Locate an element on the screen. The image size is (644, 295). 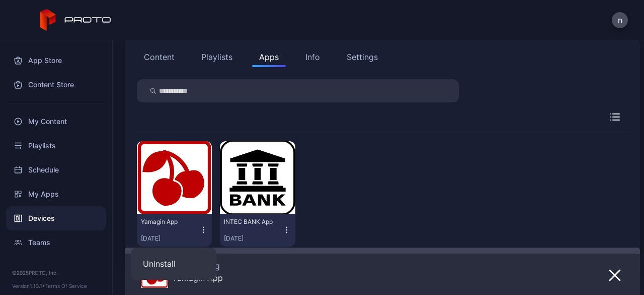
div: Yamagin App is located at coordinates (168, 221).